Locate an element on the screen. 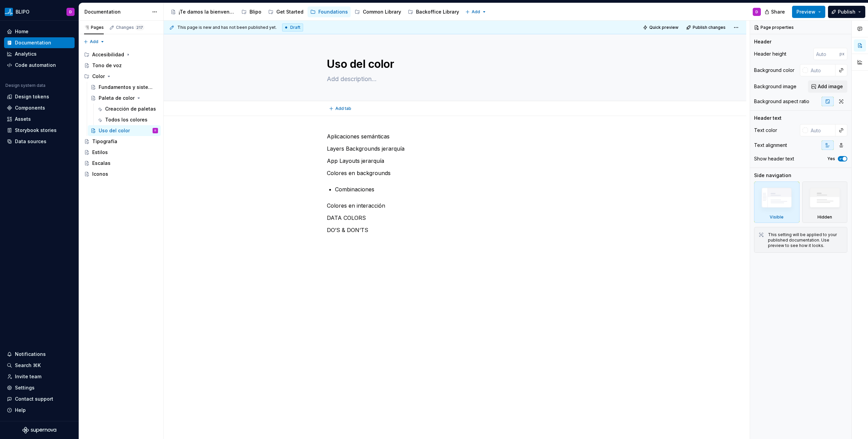 Image resolution: width=868 pixels, height=439 pixels. div: Settings is located at coordinates (24, 388).